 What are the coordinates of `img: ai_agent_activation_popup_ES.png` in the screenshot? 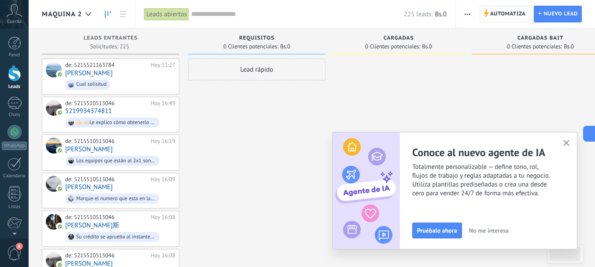 It's located at (366, 191).